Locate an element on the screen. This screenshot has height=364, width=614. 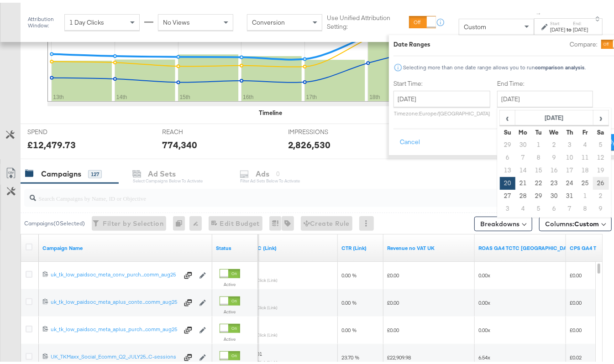
th: Tu is located at coordinates (538, 130).